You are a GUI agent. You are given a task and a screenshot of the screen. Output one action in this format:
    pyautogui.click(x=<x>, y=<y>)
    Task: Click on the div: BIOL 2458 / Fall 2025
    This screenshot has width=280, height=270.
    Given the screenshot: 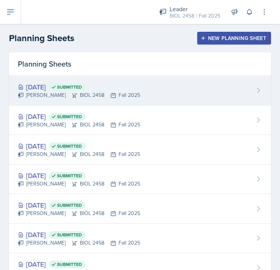 What is the action you would take?
    pyautogui.click(x=195, y=16)
    